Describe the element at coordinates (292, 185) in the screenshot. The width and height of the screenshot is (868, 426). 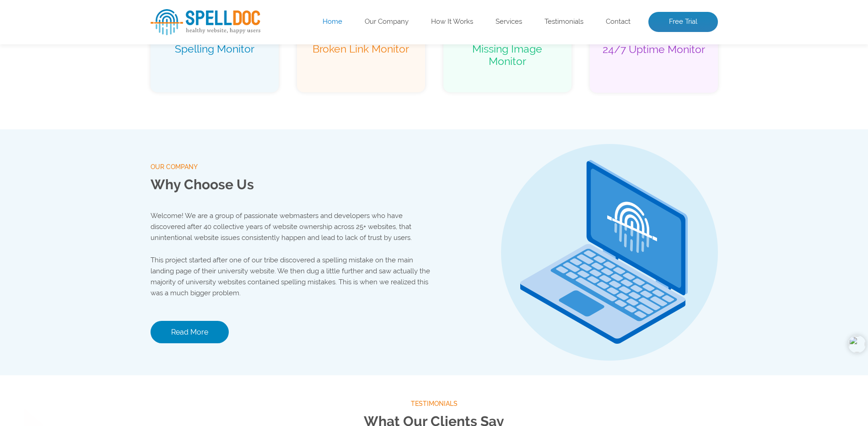
I see `h2: Why Choose Us` at that location.